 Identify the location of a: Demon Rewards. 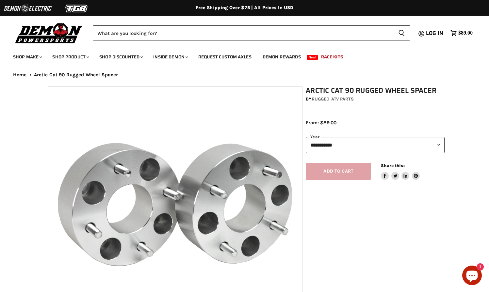
(282, 57).